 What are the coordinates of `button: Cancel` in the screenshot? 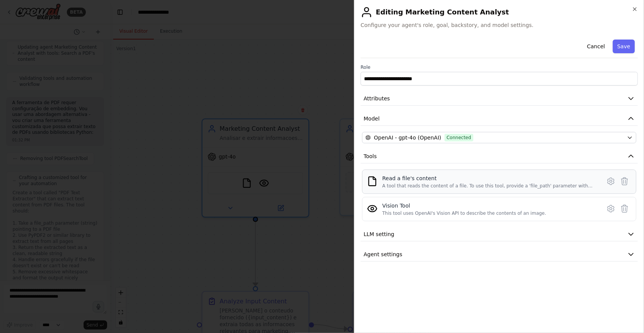 It's located at (596, 47).